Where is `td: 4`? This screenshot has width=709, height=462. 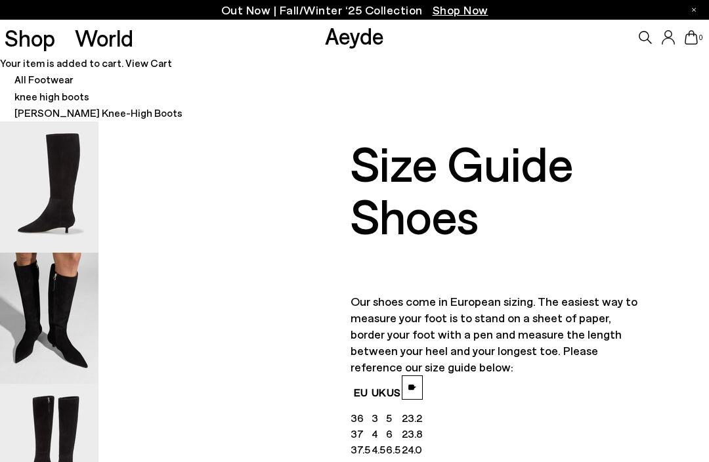
td: 4 is located at coordinates (379, 434).